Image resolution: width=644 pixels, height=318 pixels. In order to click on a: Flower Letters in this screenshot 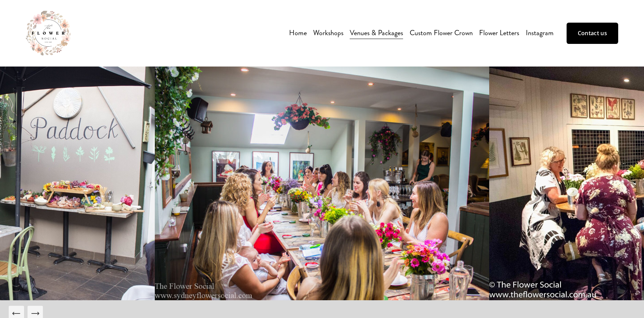, I will do `click(499, 33)`.